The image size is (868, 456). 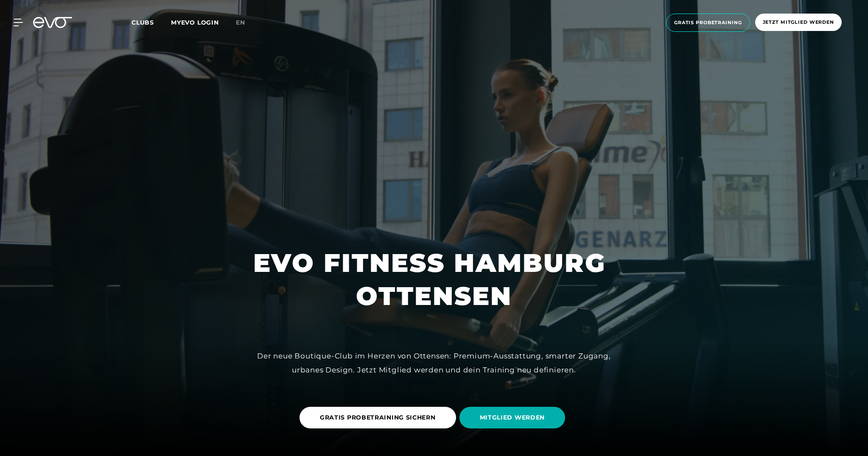 What do you see at coordinates (151, 22) in the screenshot?
I see `a: Clubs` at bounding box center [151, 22].